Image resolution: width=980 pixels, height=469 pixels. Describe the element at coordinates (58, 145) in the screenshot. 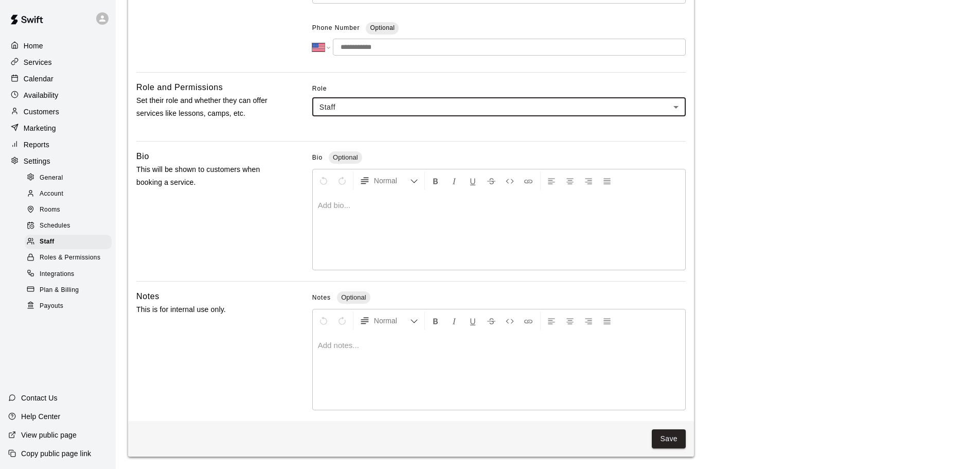

I see `div: Reports` at that location.